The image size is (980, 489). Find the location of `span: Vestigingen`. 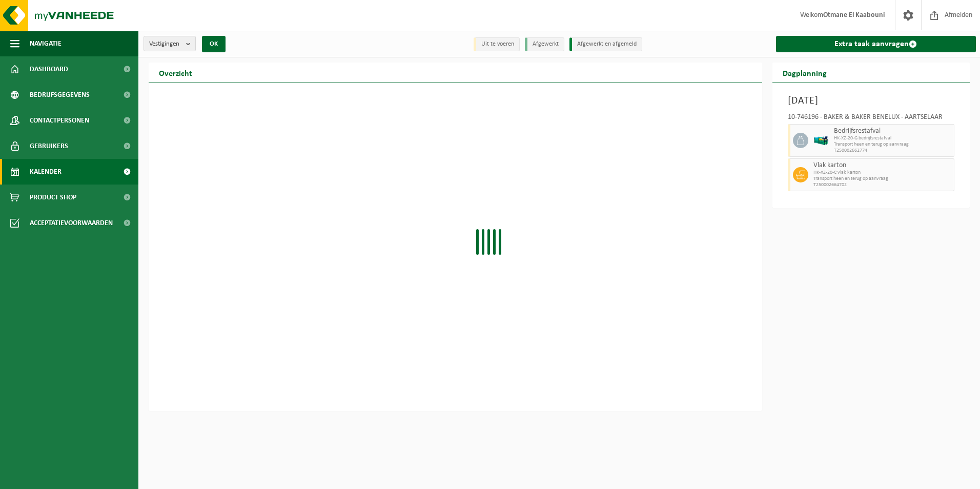

span: Vestigingen is located at coordinates (165, 44).